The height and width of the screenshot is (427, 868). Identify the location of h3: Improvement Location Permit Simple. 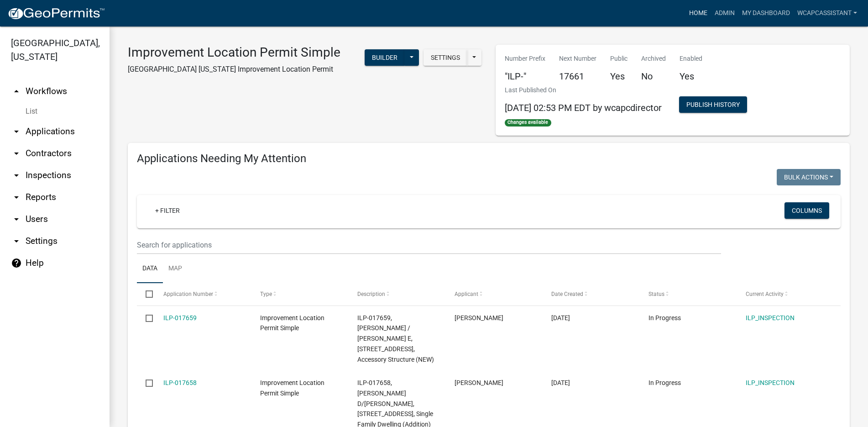
(234, 53).